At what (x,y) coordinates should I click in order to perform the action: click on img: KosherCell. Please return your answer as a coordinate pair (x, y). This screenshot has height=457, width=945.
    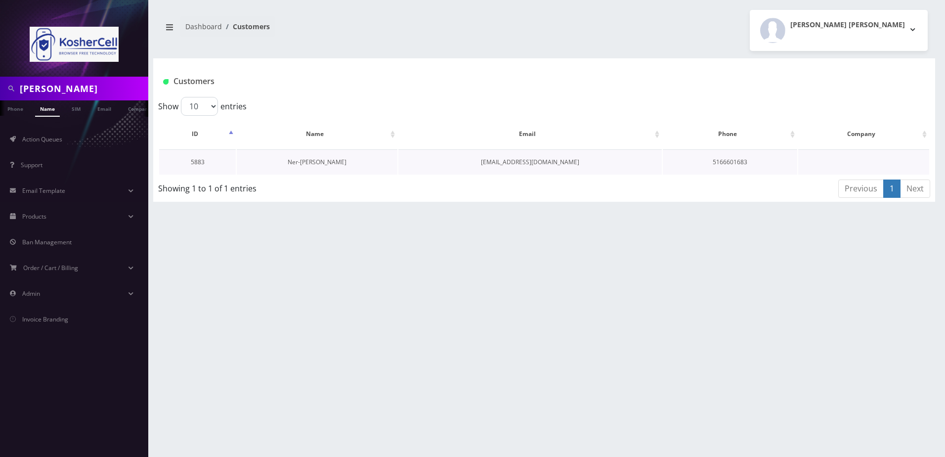
    Looking at the image, I should click on (74, 44).